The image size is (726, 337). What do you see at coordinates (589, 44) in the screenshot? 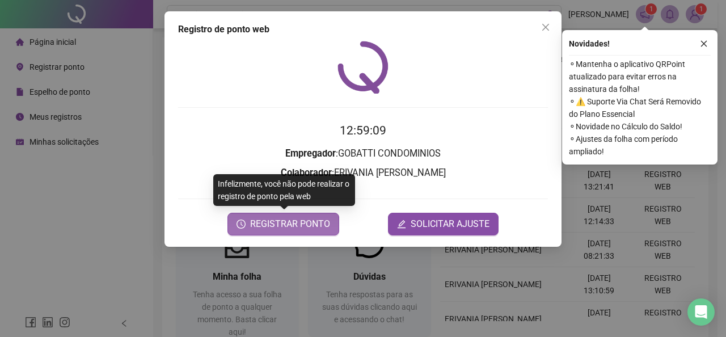
I see `span: Novidades !` at bounding box center [589, 44].